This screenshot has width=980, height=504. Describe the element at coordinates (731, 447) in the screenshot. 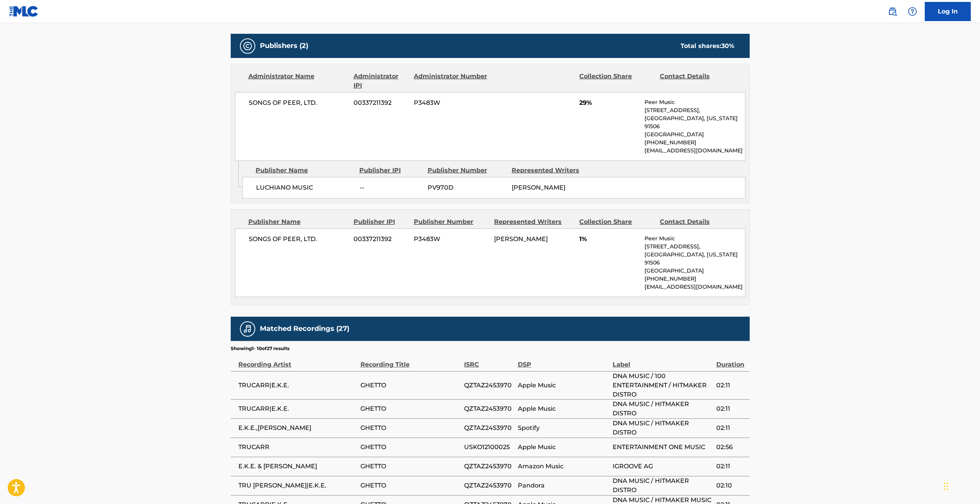

I see `span: 02:56` at that location.